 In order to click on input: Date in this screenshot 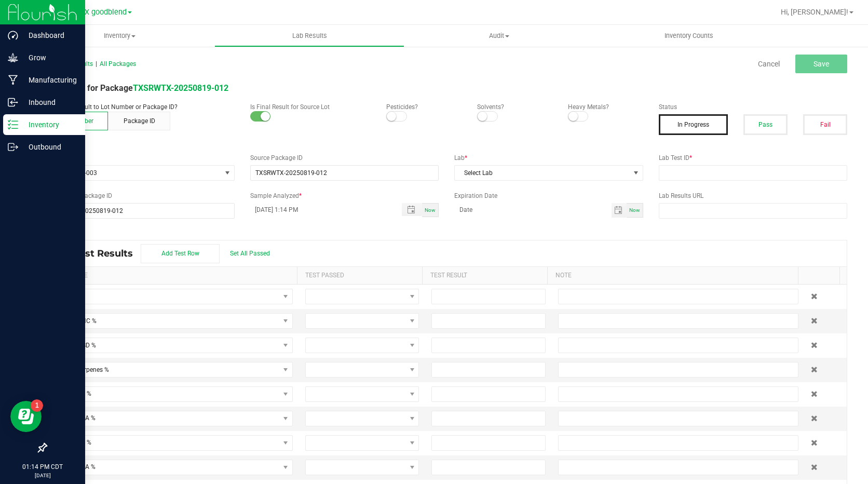, I will do `click(532, 209)`.